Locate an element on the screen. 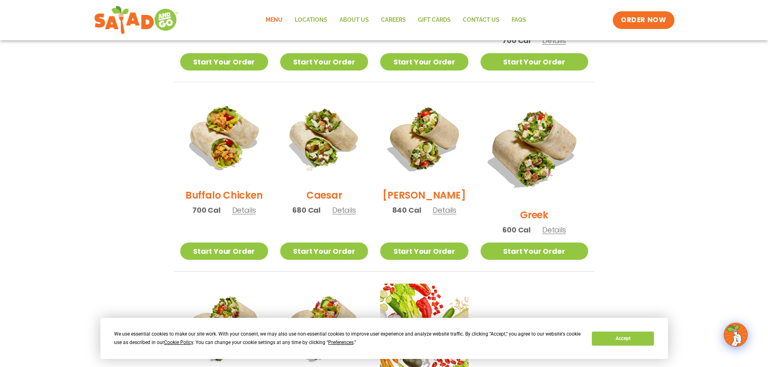 This screenshot has height=367, width=768. img: Product photo for Greek Wrap is located at coordinates (534, 148).